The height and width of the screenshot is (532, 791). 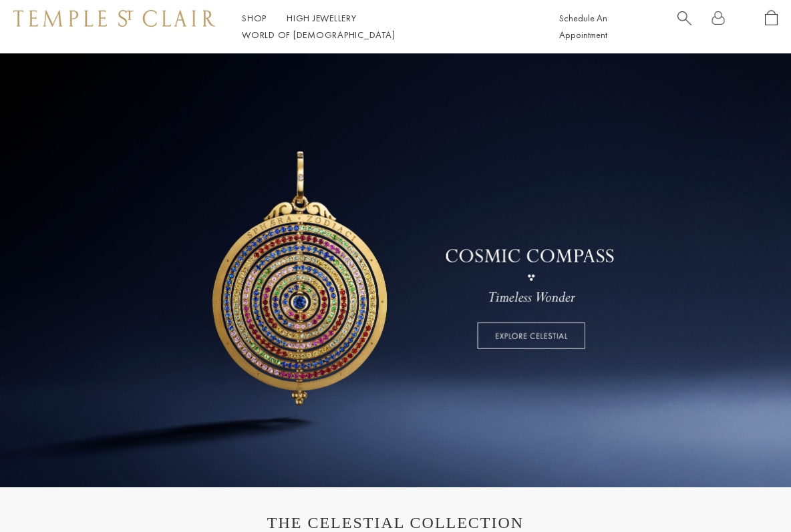 What do you see at coordinates (395, 522) in the screenshot?
I see `h1: THE CELESTIAL COLLECTION` at bounding box center [395, 522].